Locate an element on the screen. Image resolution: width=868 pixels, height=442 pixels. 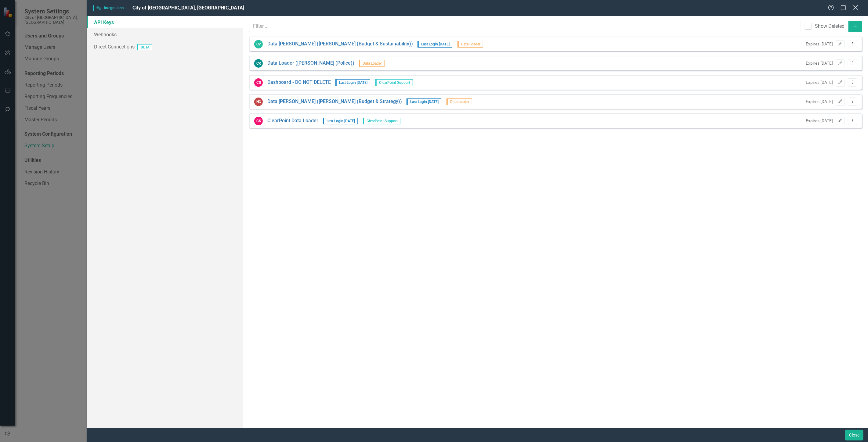
a: ClearPoint Data Loader is located at coordinates (292, 121).